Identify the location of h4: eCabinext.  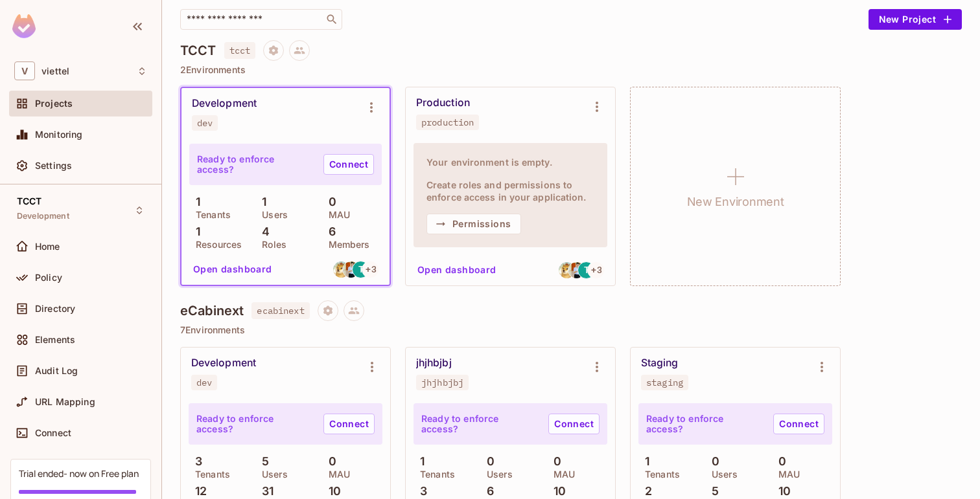
(212, 311).